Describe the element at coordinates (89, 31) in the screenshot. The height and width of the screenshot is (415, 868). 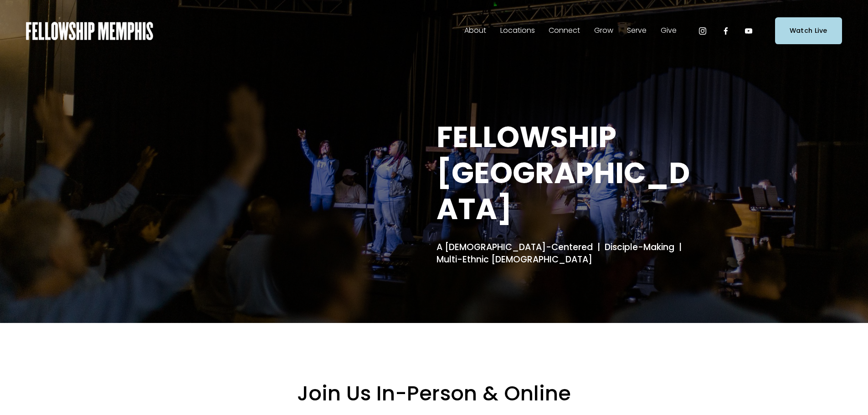
I see `img: Fellowship Memphis` at that location.